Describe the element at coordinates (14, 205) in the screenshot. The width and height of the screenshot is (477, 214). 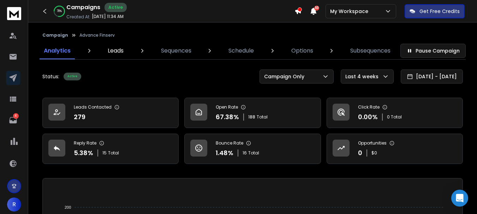
I see `button: R` at that location.